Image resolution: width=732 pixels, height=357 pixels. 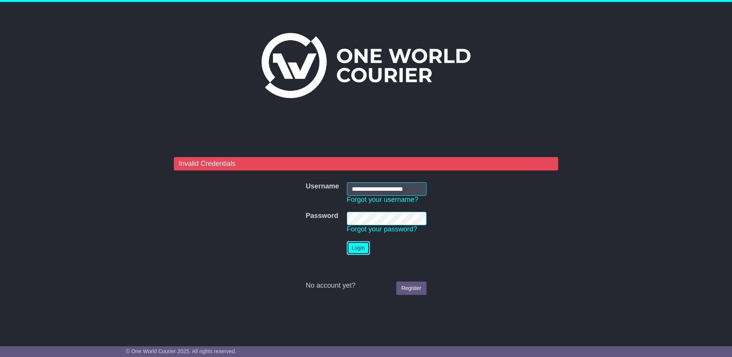 I want to click on a: Forgot your username?, so click(x=383, y=200).